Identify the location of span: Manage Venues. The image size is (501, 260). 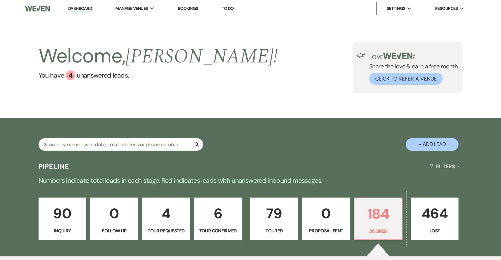
(131, 9).